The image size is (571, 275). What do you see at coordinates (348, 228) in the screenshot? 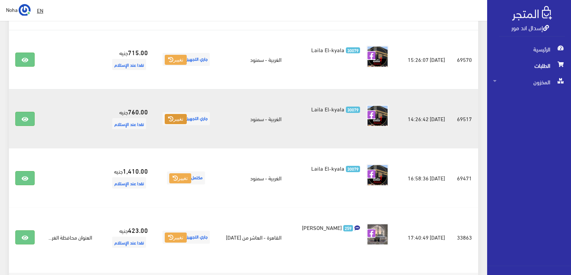
I see `span: 259` at bounding box center [348, 228].